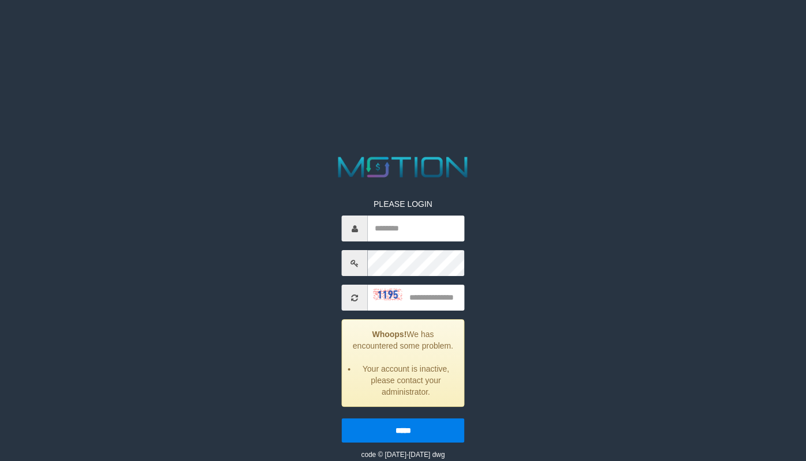 The image size is (806, 461). What do you see at coordinates (388, 295) in the screenshot?
I see `img: captcha` at bounding box center [388, 295].